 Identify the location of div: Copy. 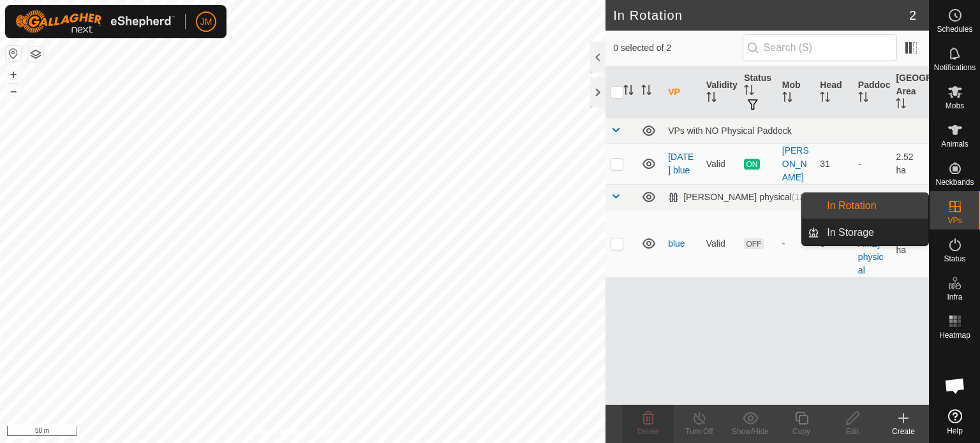
(801, 432).